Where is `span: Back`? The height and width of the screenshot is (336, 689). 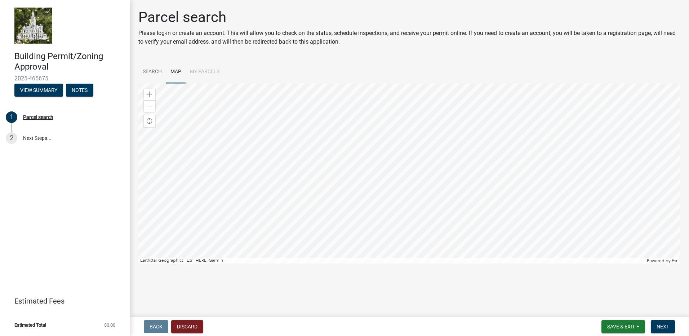
span: Back is located at coordinates (156, 327).